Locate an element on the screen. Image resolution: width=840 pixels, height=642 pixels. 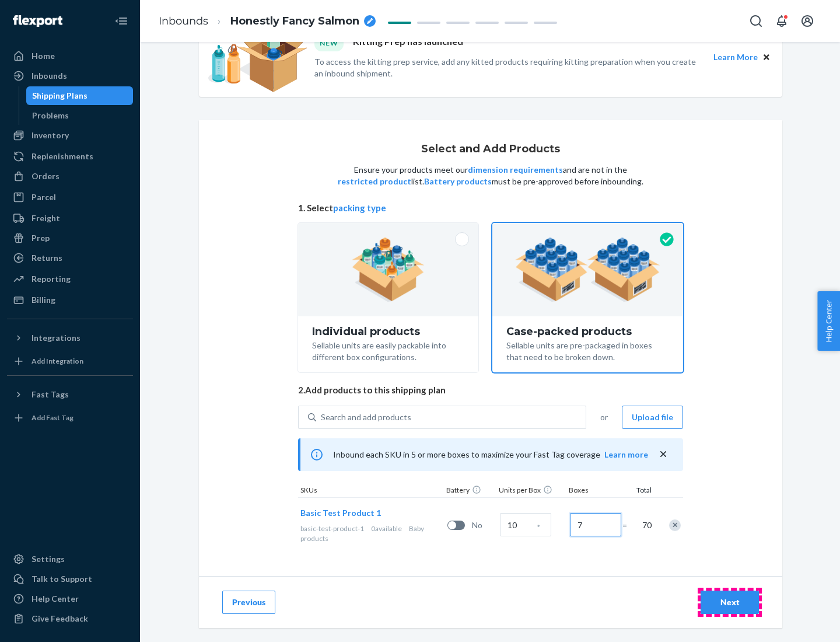
div: Sellable units are easily packable into different box configurations. is located at coordinates (388, 350).